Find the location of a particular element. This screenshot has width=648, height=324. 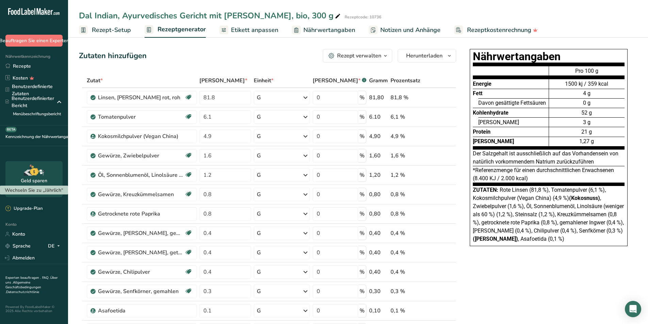

font: Gewürze, Chilipulver is located at coordinates (124, 272).